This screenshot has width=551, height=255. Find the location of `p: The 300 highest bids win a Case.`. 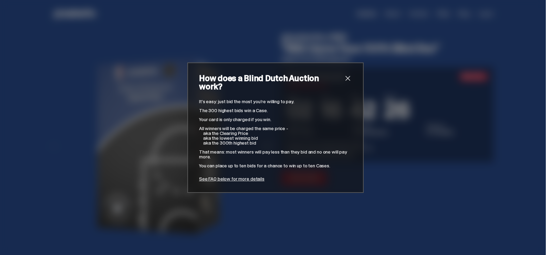

p: The 300 highest bids win a Case. is located at coordinates (276, 110).